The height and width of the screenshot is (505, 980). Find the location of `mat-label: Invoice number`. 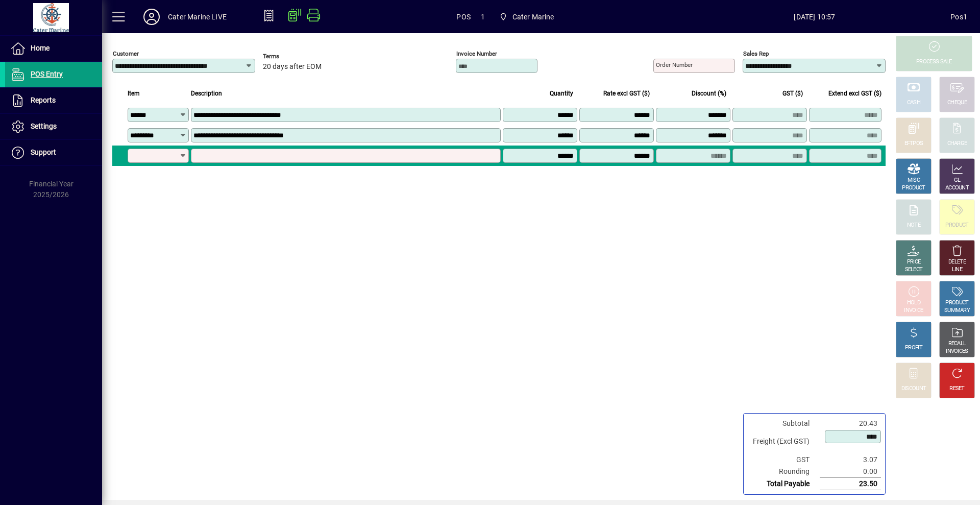

mat-label: Invoice number is located at coordinates (477, 54).